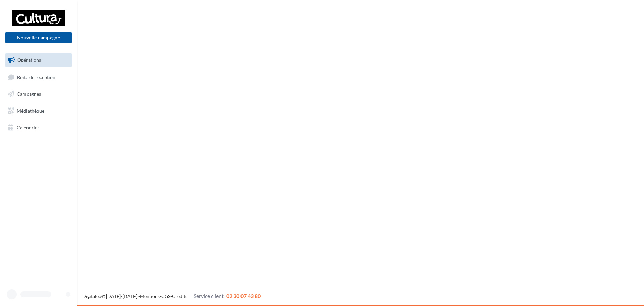  Describe the element at coordinates (92, 296) in the screenshot. I see `a: Digitaleo` at that location.